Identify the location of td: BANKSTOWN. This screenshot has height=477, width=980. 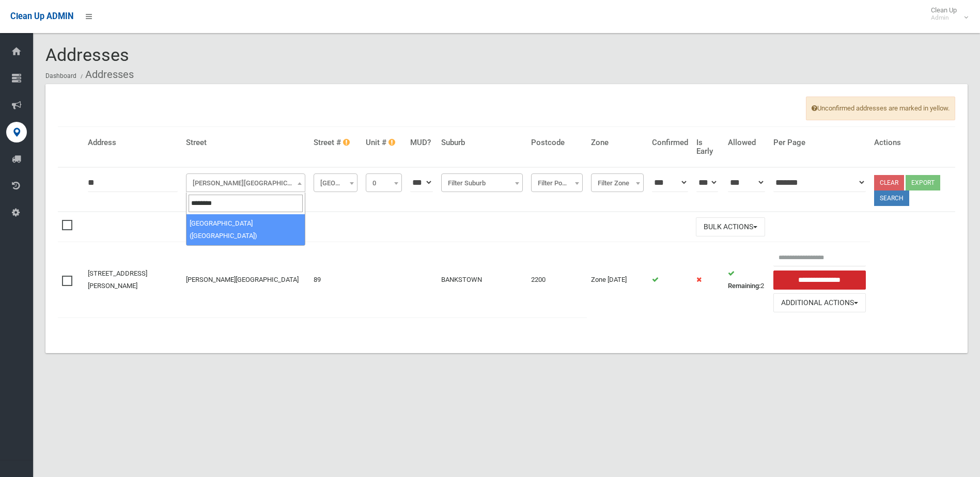
(482, 280).